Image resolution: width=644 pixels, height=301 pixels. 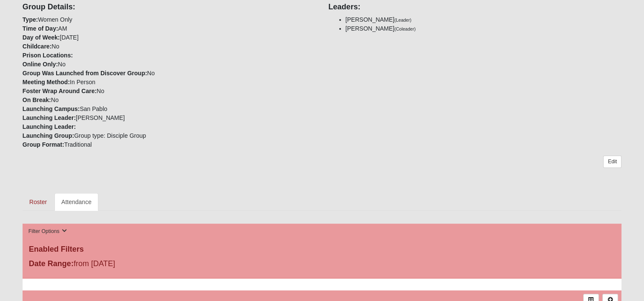 What do you see at coordinates (85, 73) in the screenshot?
I see `strong: Group Was Launched from Discover Group:` at bounding box center [85, 73].